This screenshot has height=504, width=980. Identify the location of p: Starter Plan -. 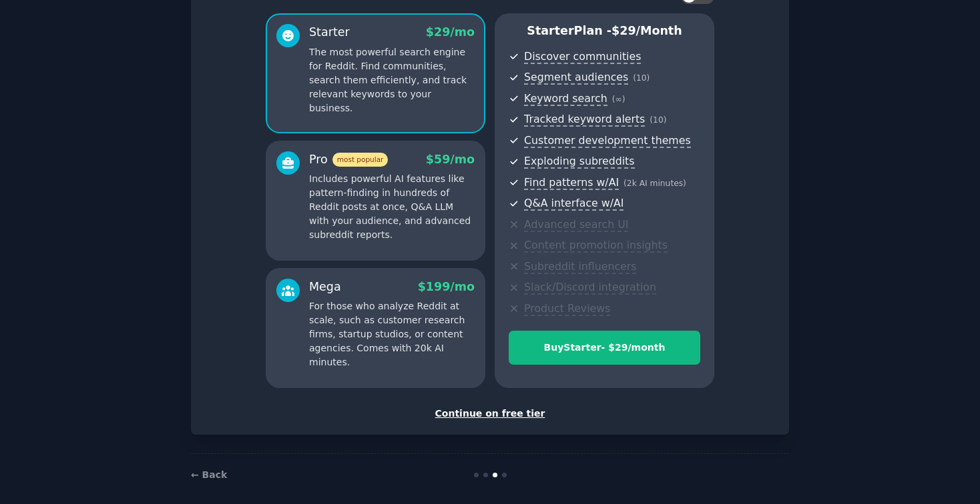
(604, 30).